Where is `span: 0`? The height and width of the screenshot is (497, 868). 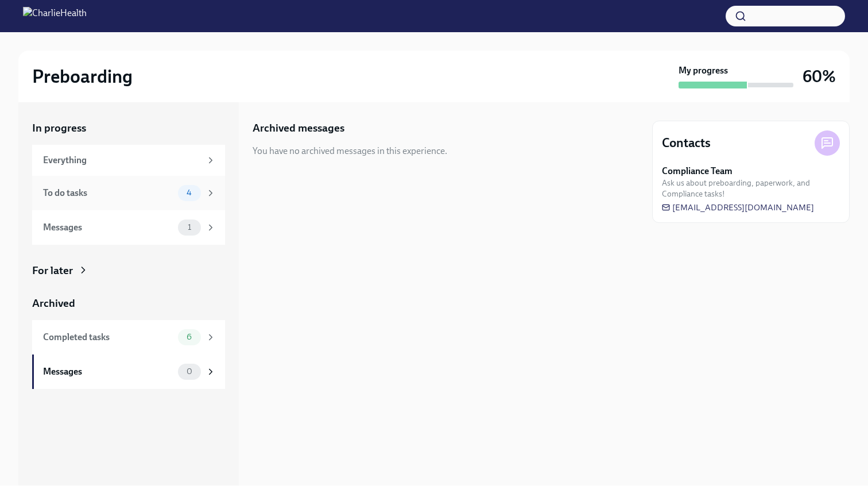 span: 0 is located at coordinates (189, 371).